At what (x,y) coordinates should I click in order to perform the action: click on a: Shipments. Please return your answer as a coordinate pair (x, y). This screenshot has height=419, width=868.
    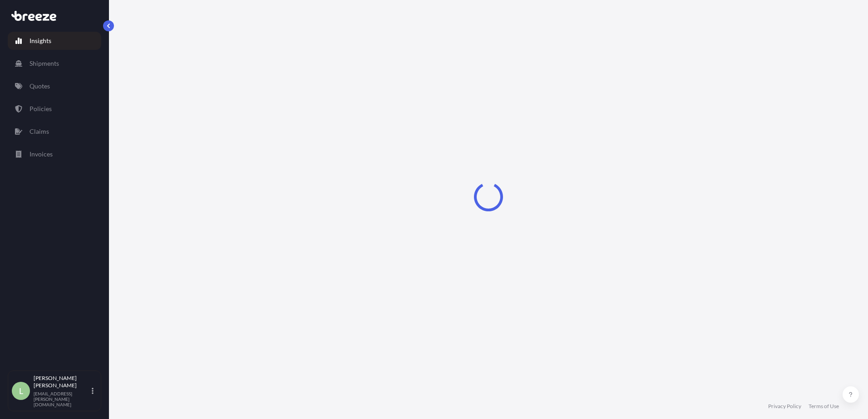
    Looking at the image, I should click on (54, 64).